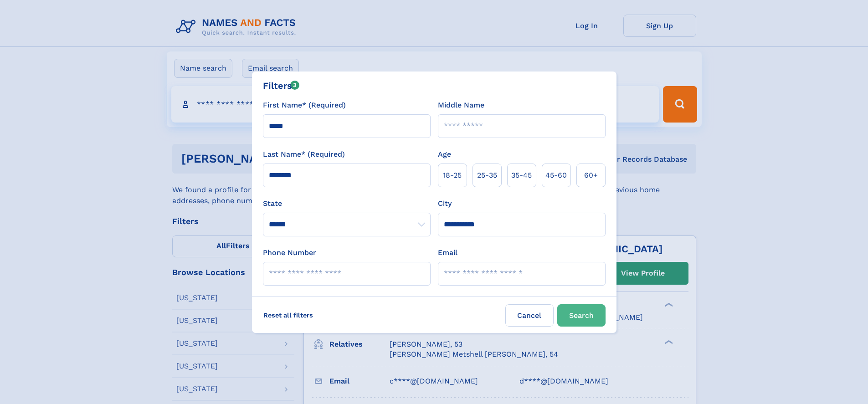 The height and width of the screenshot is (404, 868). I want to click on span: 45‑60, so click(556, 175).